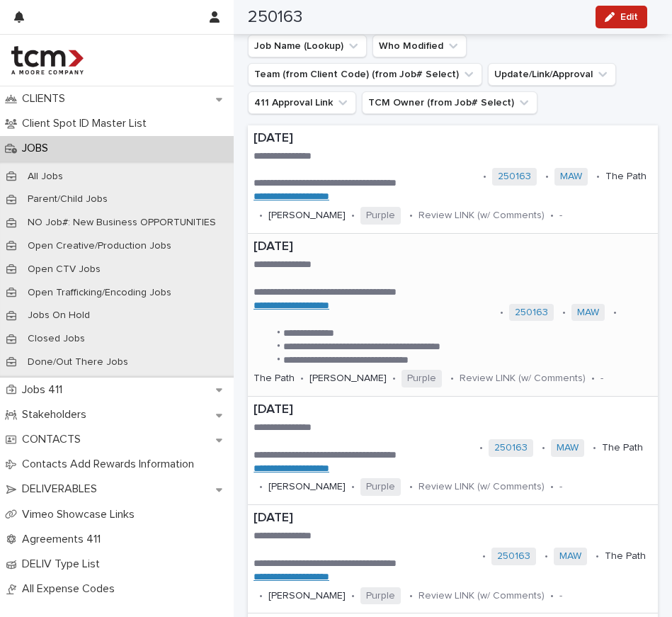 Image resolution: width=672 pixels, height=617 pixels. What do you see at coordinates (99, 246) in the screenshot?
I see `p: Open Creative/Production Jobs` at bounding box center [99, 246].